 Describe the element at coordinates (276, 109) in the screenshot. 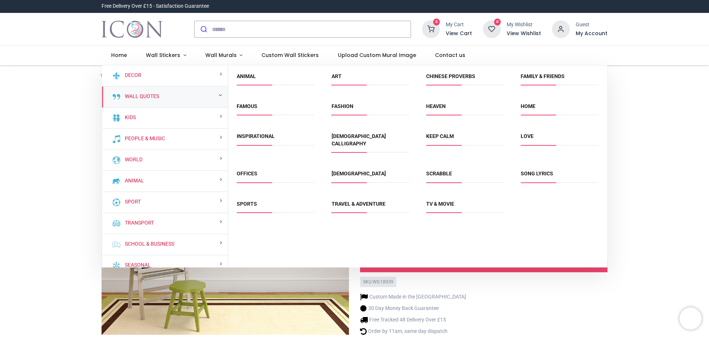

I see `span: Famous` at that location.